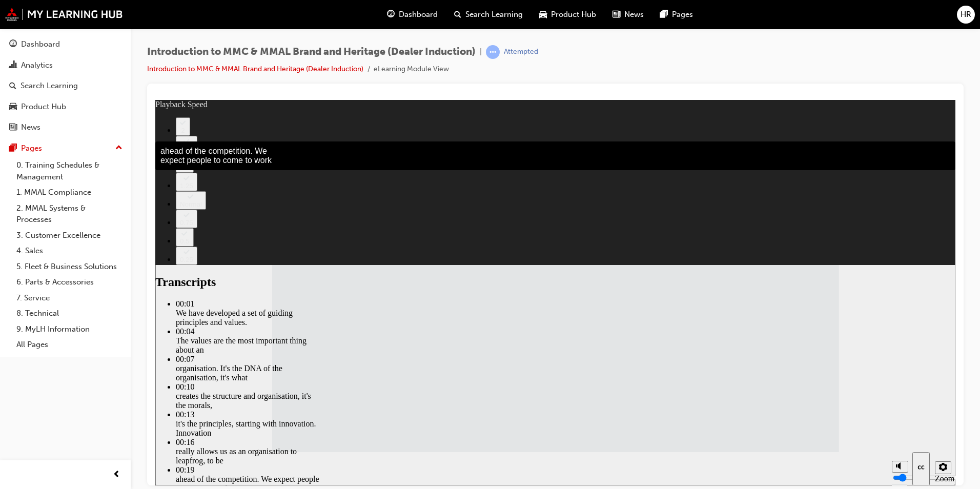 This screenshot has width=980, height=489. Describe the element at coordinates (255, 68) in the screenshot. I see `a: Introduction to MMC & MMAL Brand and Heritage (Dealer Induction)` at that location.